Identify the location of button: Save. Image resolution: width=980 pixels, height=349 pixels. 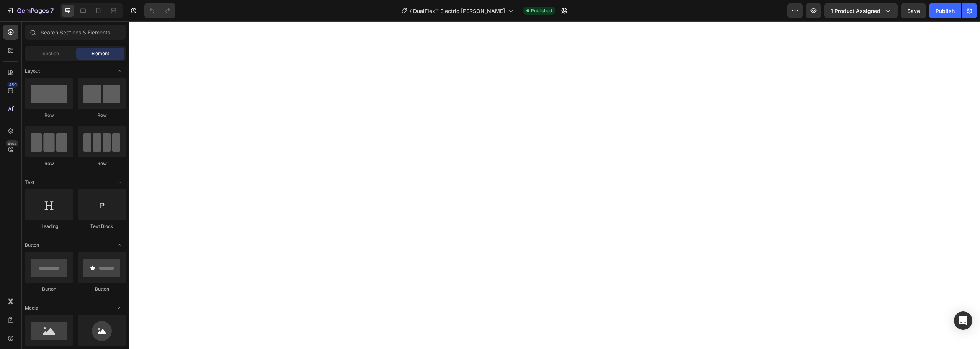
(913, 10).